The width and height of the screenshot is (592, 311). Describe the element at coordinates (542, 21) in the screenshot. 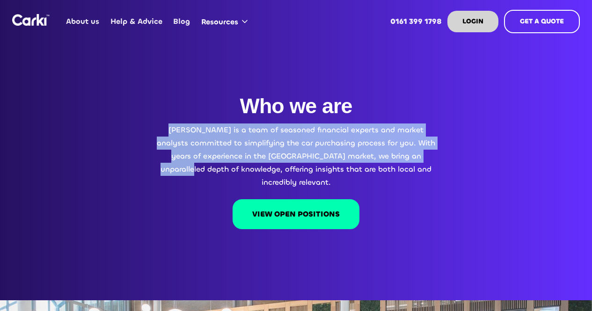

I see `strong: GET A QUOTE` at that location.